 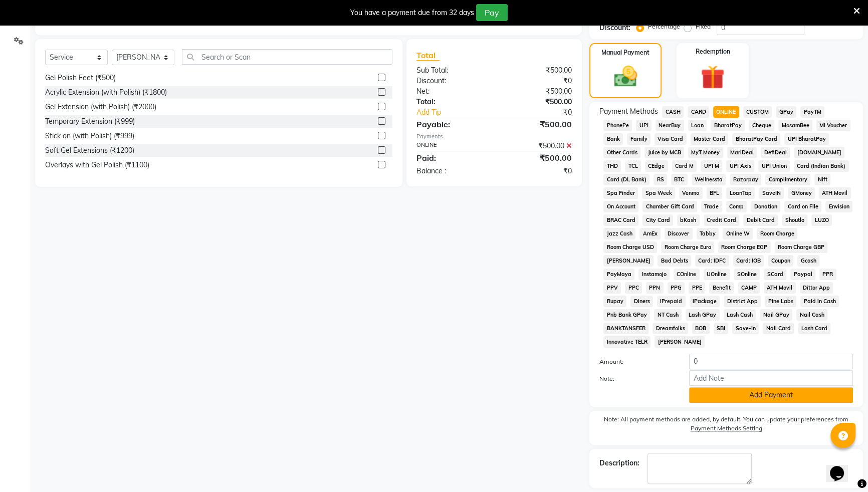 What do you see at coordinates (802, 193) in the screenshot?
I see `span: GMoney` at bounding box center [802, 193].